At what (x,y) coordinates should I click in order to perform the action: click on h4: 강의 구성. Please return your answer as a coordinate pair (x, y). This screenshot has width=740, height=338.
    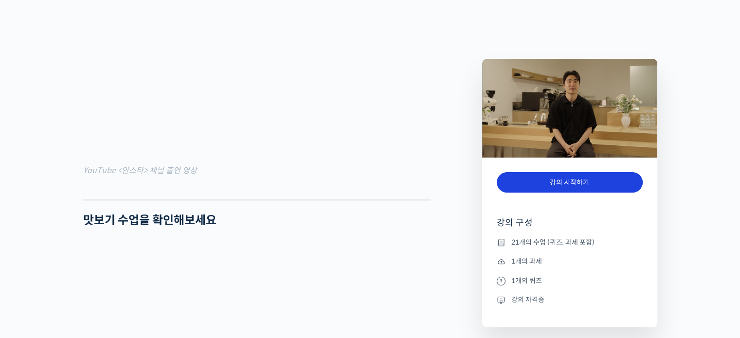
    Looking at the image, I should click on (570, 227).